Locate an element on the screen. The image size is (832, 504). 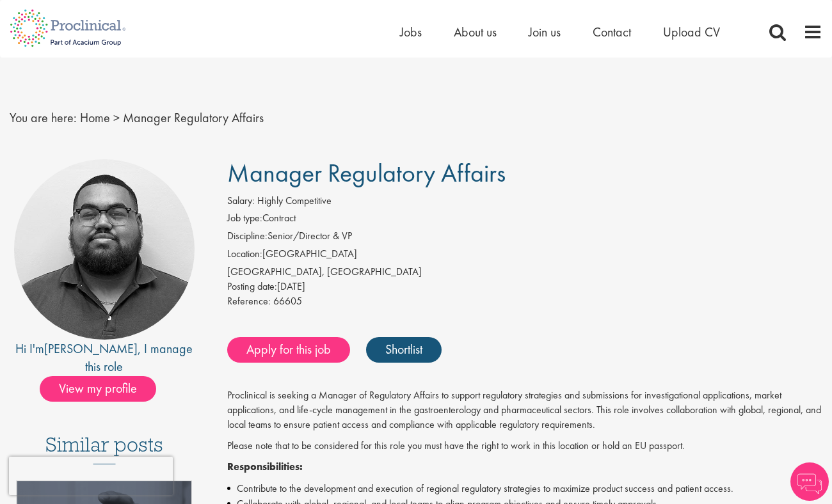
a: Apply for this job is located at coordinates (288, 350).